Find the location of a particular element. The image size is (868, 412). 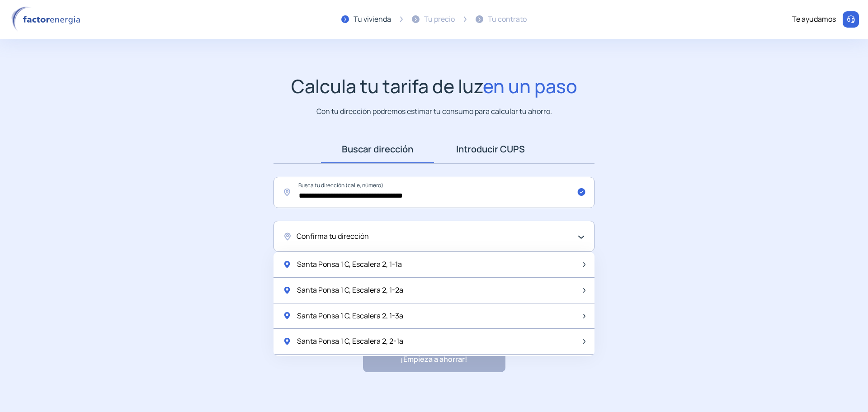

span: Santa Ponsa 1 C, Escalera 2, 2-1a is located at coordinates (350, 342).